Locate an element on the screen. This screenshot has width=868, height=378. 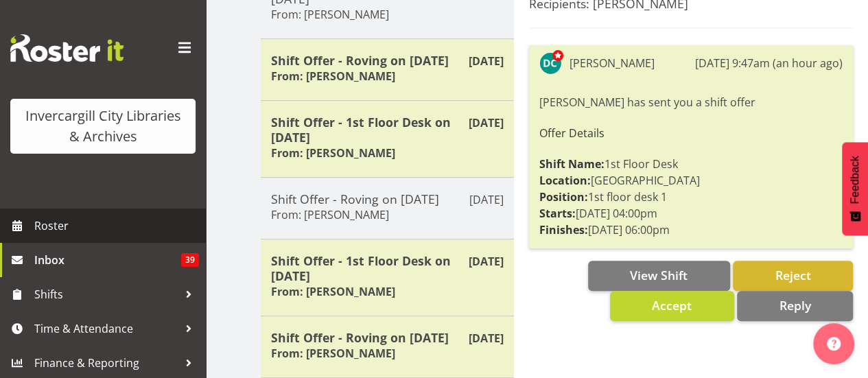
button: Reply is located at coordinates (794, 306).